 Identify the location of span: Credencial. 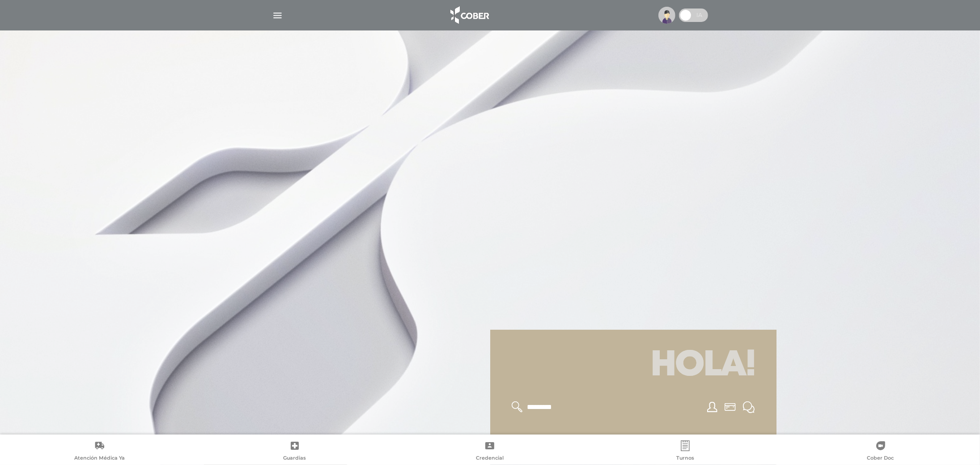
(490, 458).